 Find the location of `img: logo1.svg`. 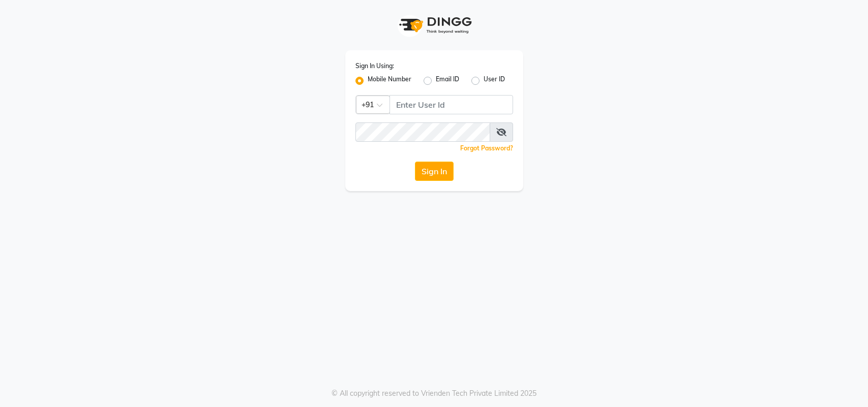

img: logo1.svg is located at coordinates (434, 25).